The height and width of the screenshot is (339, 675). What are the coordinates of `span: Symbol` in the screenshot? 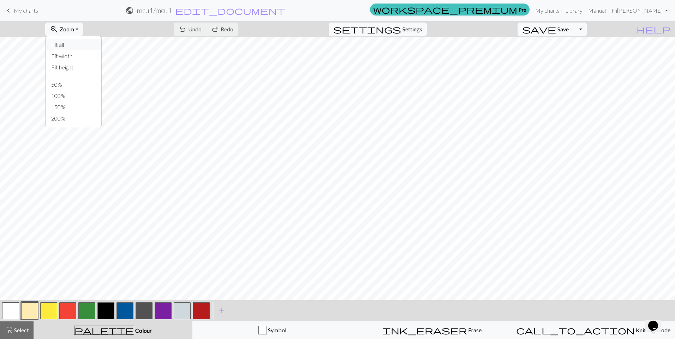 It's located at (276, 330).